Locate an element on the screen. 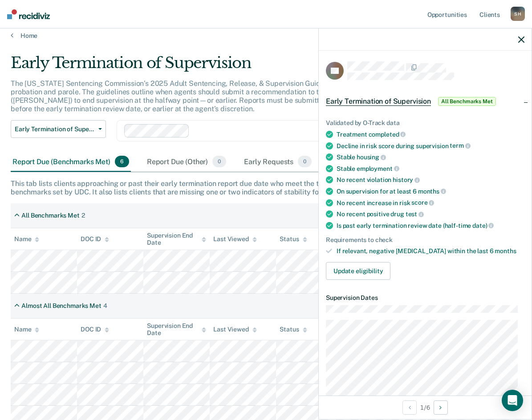 The image size is (532, 420). div: Early Termination of SupervisionAll Benchmarks Met is located at coordinates (426, 102).